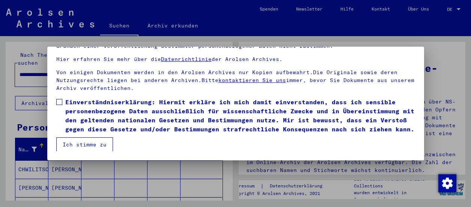 The width and height of the screenshot is (471, 207). Describe the element at coordinates (236, 80) in the screenshot. I see `p: Von einigen Dokumenten werden in den Arolsen Archives nur Kopien aufbewahrt.Die Originale sowie d...` at that location.